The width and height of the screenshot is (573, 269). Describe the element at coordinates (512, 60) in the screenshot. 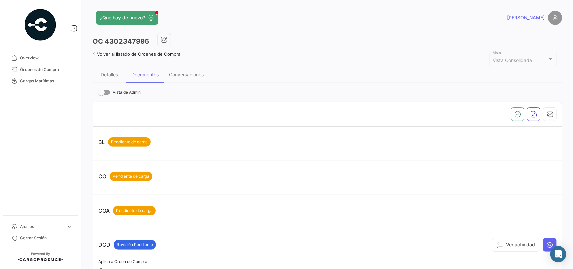

I see `mat-select-trigger: Vista Consolidada` at that location.